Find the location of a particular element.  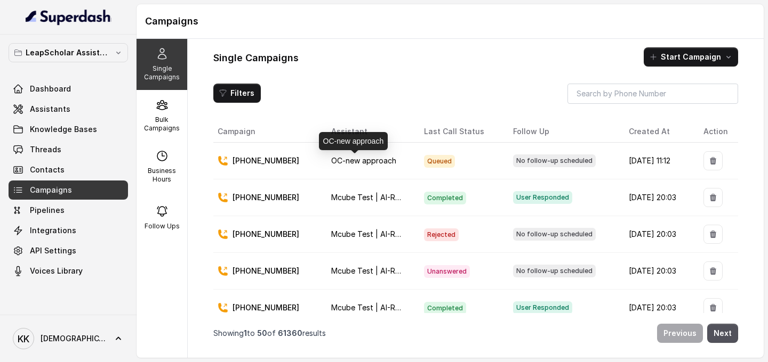

span: Unanswered is located at coordinates (447, 272).